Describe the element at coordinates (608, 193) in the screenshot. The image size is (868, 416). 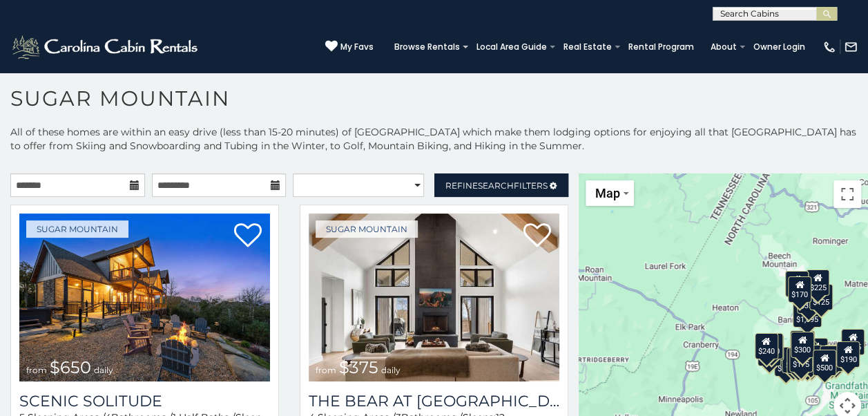
I see `span: Map` at that location.